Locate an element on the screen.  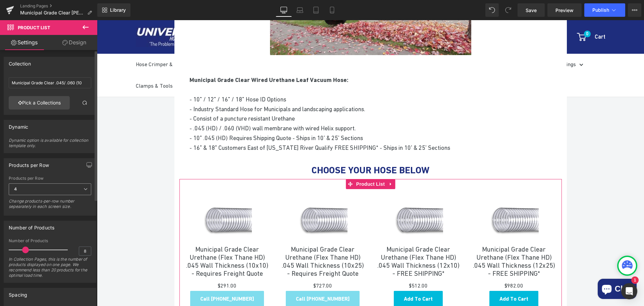
div: Dynamic is located at coordinates (18, 125).